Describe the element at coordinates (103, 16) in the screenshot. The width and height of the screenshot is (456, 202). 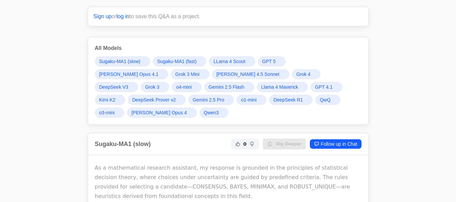
I see `a: Sign up` at that location.